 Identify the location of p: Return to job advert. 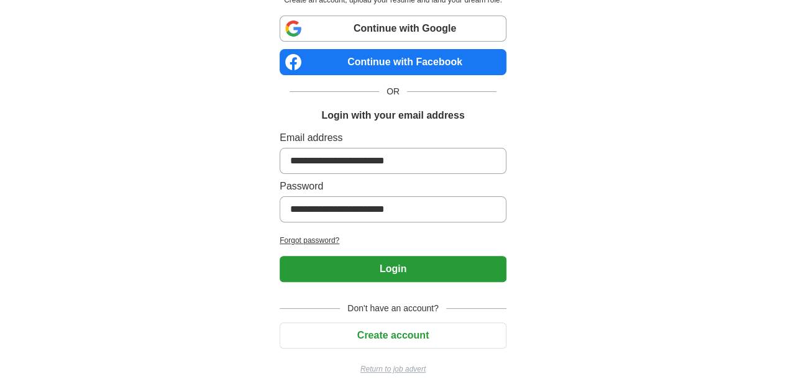
(393, 369).